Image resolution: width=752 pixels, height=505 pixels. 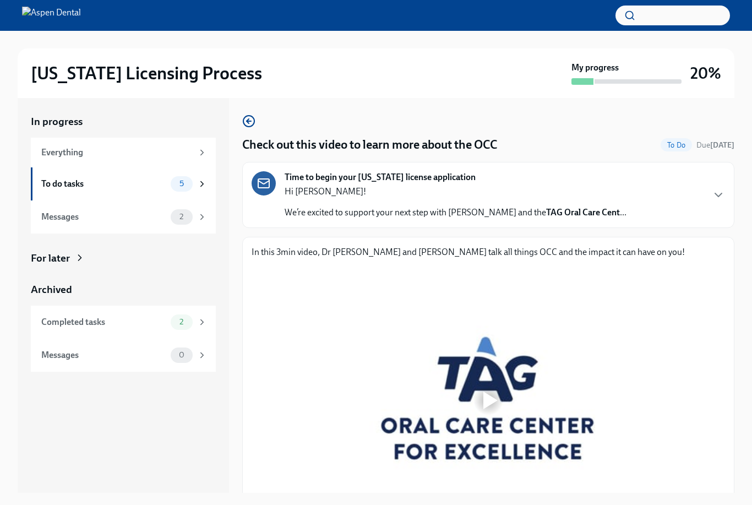 What do you see at coordinates (715, 145) in the screenshot?
I see `span: Due` at bounding box center [715, 145].